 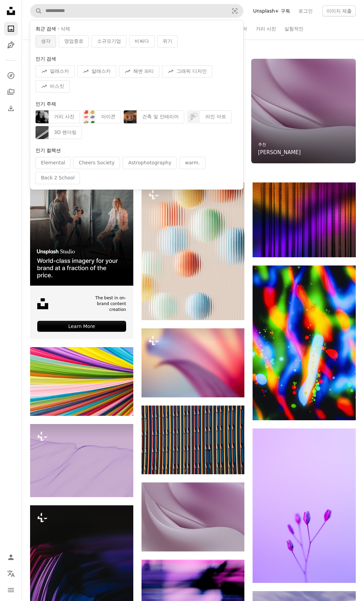 I want to click on a: 거리 사진, so click(x=266, y=29).